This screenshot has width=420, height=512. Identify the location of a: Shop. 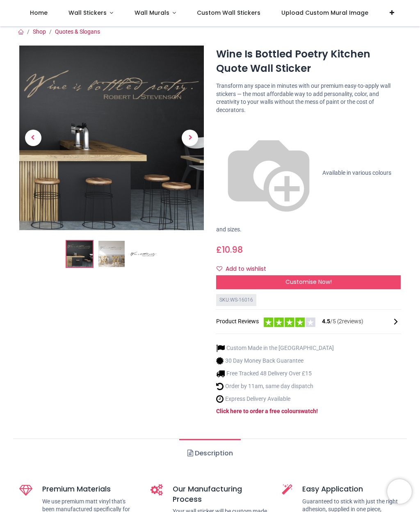
(40, 31).